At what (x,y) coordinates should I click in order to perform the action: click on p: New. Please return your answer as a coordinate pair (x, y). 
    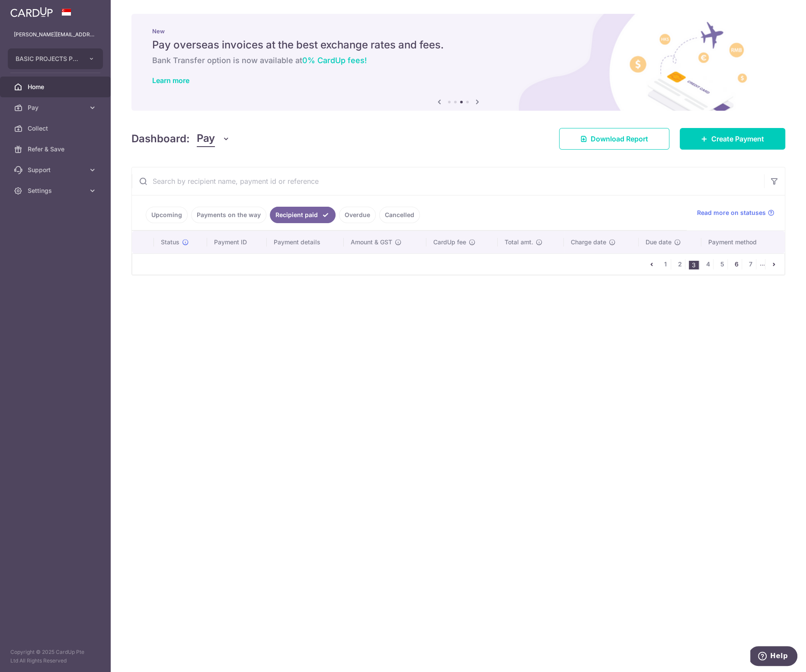
    Looking at the image, I should click on (459, 31).